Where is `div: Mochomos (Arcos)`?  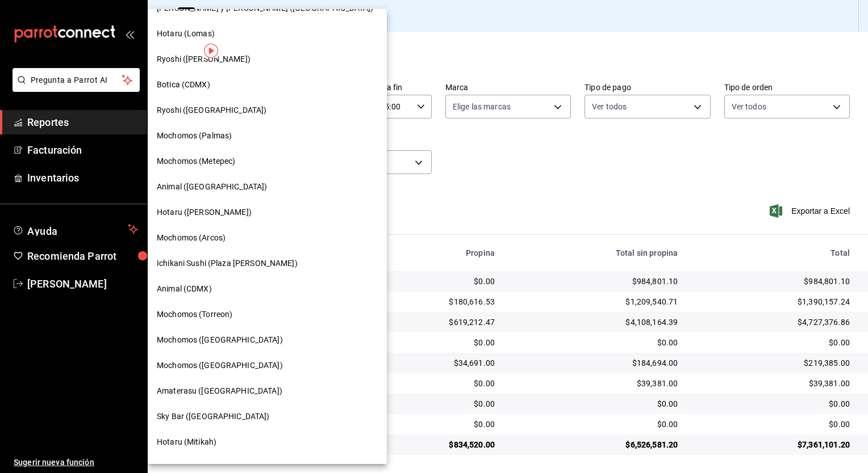
div: Mochomos (Arcos) is located at coordinates (267, 238).